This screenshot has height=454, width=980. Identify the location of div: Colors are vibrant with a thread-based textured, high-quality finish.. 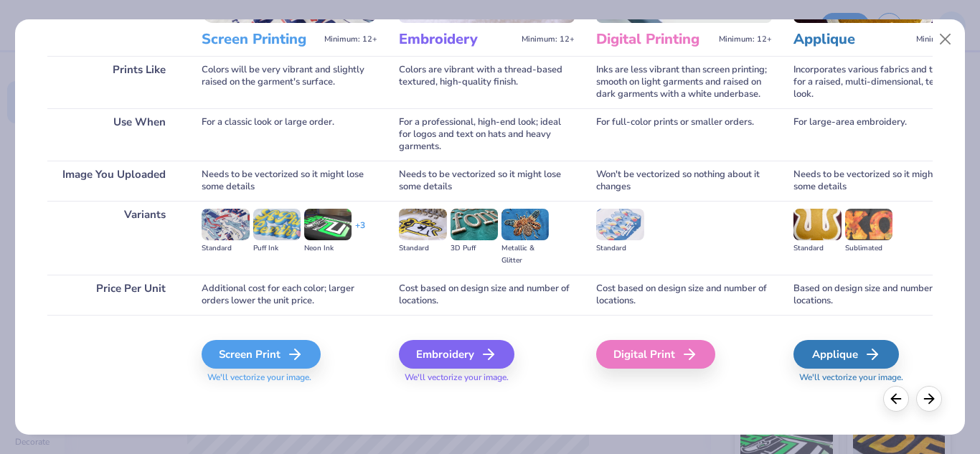
(486, 82).